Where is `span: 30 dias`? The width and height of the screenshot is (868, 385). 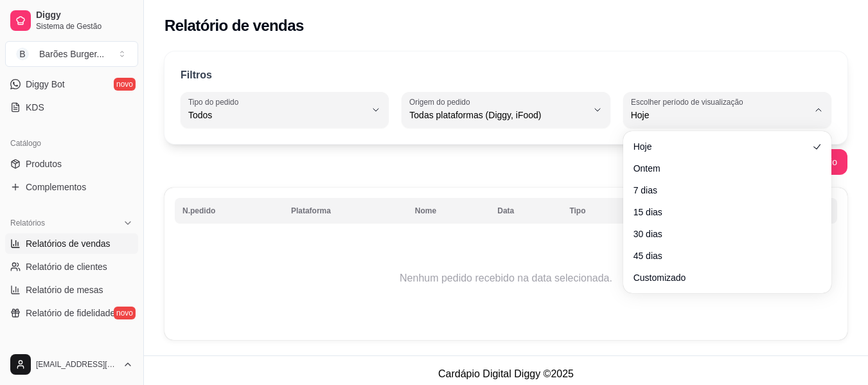
span: 30 dias is located at coordinates (720, 234).